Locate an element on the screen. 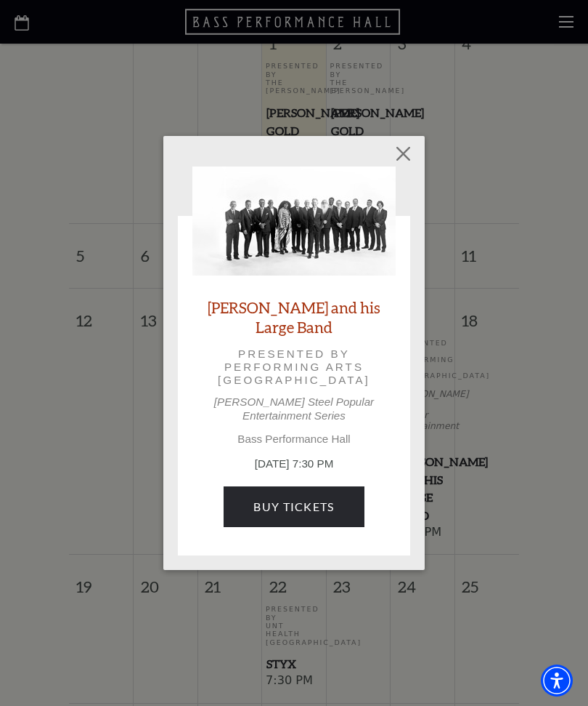  p: Bass Performance Hall is located at coordinates (294, 439).